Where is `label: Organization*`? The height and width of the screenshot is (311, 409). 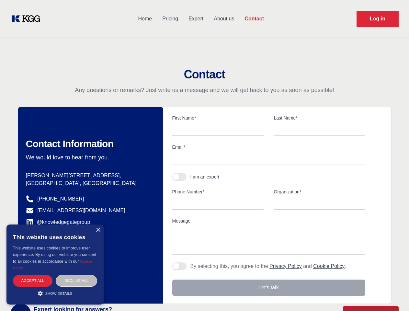
label: Organization* is located at coordinates (320, 192).